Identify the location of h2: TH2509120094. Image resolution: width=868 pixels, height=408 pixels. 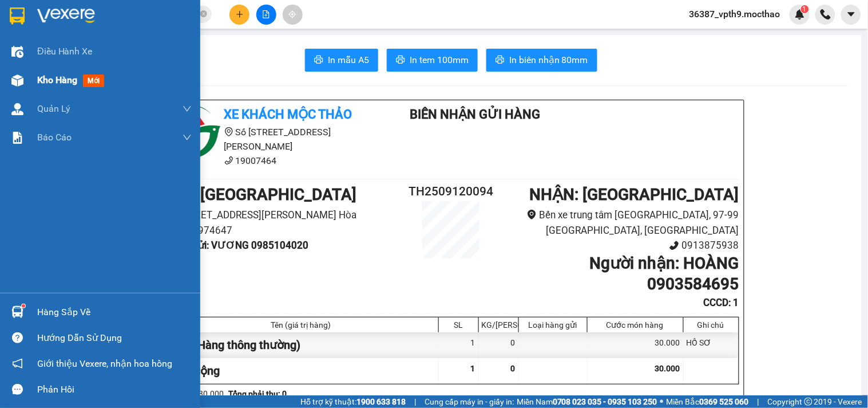
(451, 191).